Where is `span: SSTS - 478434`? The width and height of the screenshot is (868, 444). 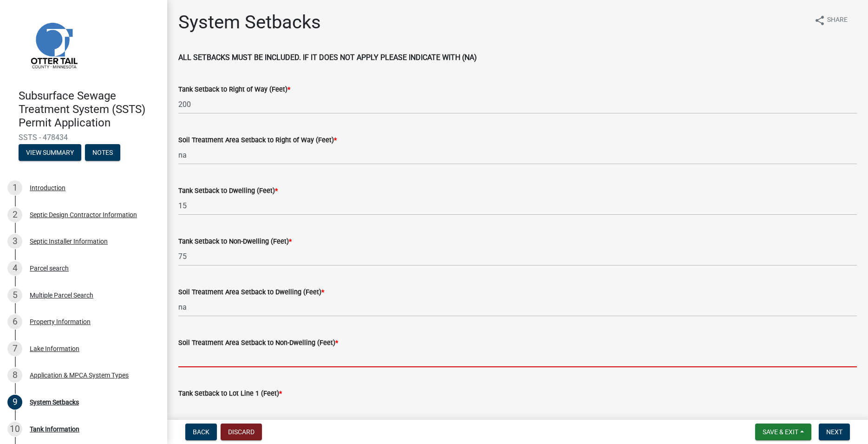 span: SSTS - 478434 is located at coordinates (84, 137).